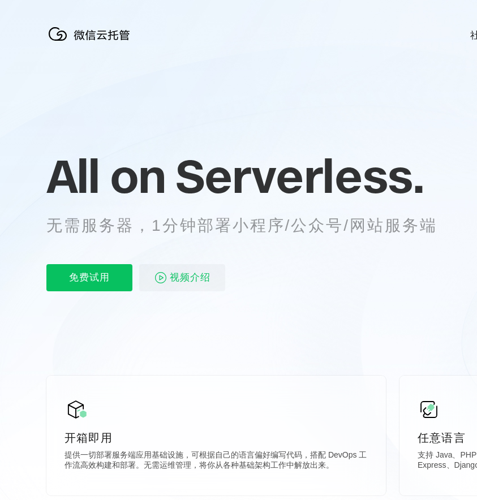  I want to click on img: 微信云托管, so click(92, 34).